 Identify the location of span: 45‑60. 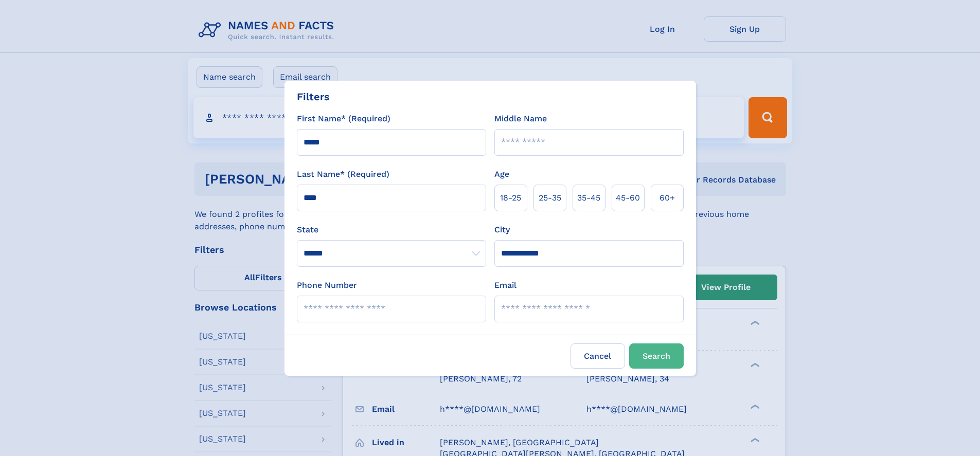
(628, 198).